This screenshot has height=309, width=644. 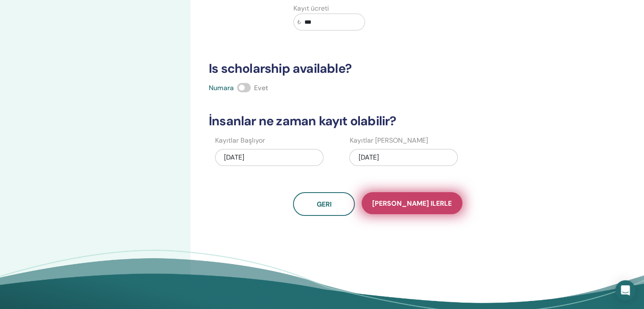 I want to click on label: Kayıtlar Başlıyor, so click(x=240, y=140).